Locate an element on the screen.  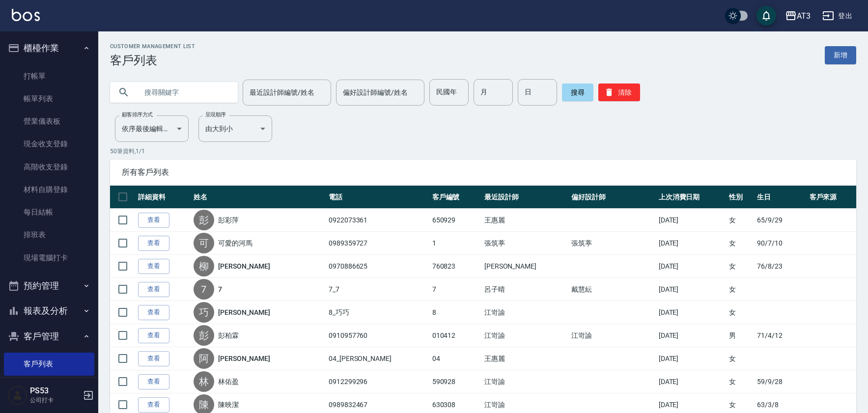
a: 可愛的河馬 is located at coordinates (235, 244).